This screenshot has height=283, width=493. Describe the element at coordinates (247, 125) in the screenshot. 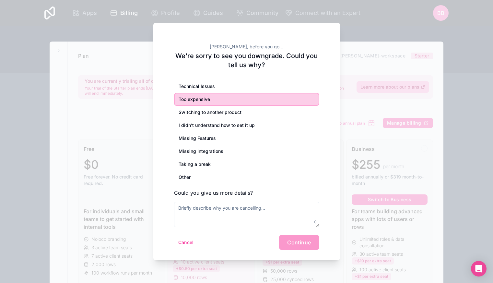

I see `div: I didn’t understand how to set it up` at that location.